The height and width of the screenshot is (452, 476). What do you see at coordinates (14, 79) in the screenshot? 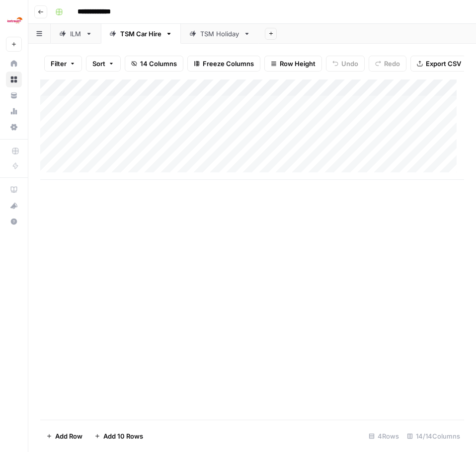
I see `a: Browse` at bounding box center [14, 79].